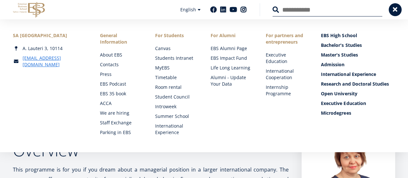 This screenshot has width=408, height=178. What do you see at coordinates (121, 94) in the screenshot?
I see `a: EBS 35 book` at bounding box center [121, 94].